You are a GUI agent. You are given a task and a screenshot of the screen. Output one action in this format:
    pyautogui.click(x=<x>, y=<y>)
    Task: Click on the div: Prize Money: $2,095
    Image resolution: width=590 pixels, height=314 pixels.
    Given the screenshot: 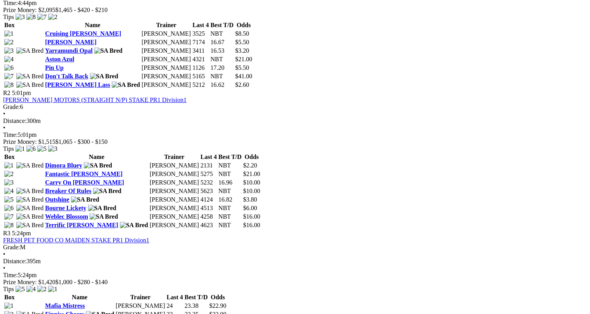 What is the action you would take?
    pyautogui.click(x=295, y=10)
    